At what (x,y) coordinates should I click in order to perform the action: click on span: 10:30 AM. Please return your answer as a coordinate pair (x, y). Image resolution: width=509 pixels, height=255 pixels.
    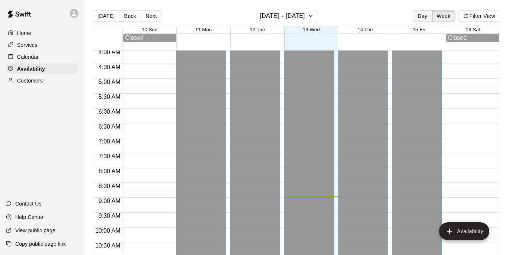
    Looking at the image, I should click on (108, 246).